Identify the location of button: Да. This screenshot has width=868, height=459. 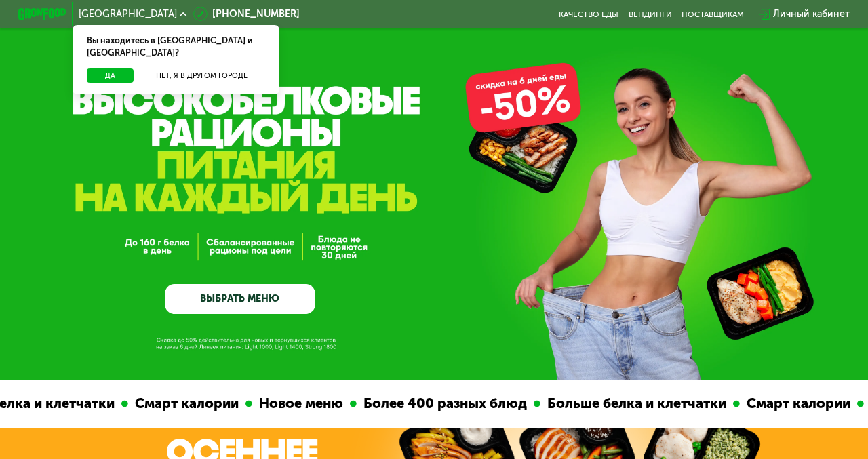
(110, 76).